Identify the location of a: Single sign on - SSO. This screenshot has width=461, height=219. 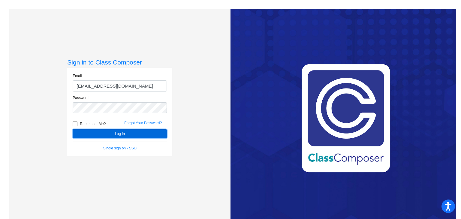
(120, 148).